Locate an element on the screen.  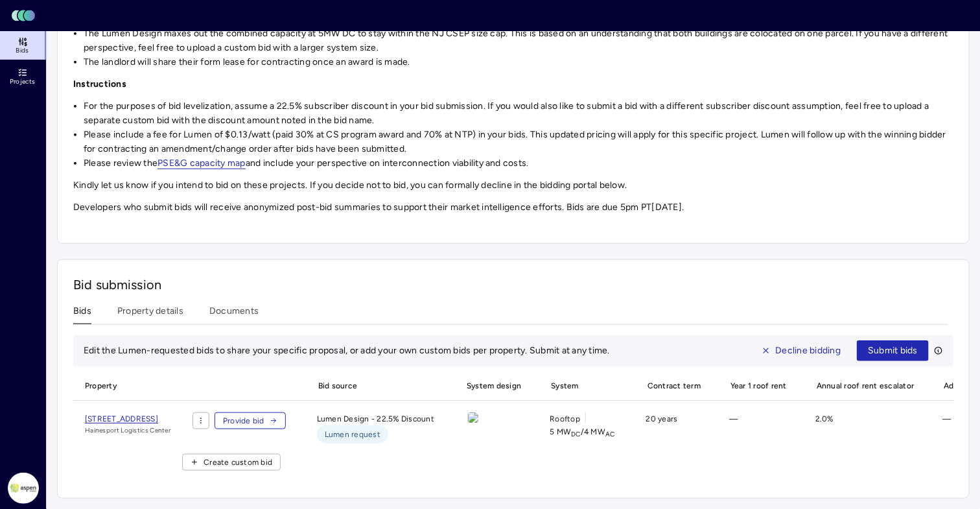
span: Bid submission is located at coordinates (118, 285).